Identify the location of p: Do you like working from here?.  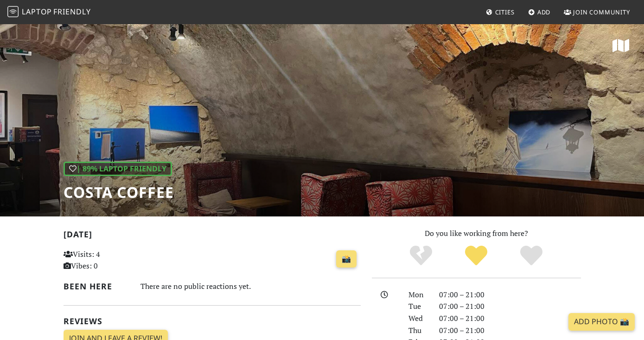
(476, 233).